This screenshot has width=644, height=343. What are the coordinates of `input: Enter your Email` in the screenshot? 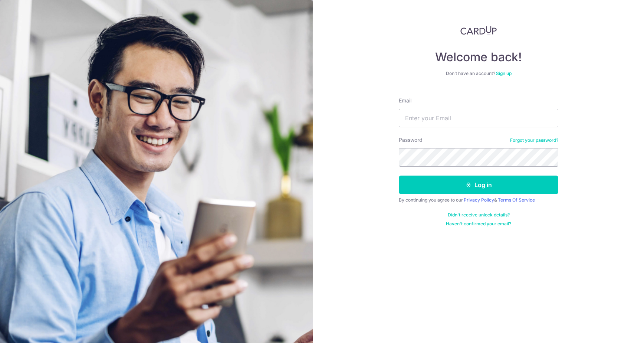 It's located at (479, 118).